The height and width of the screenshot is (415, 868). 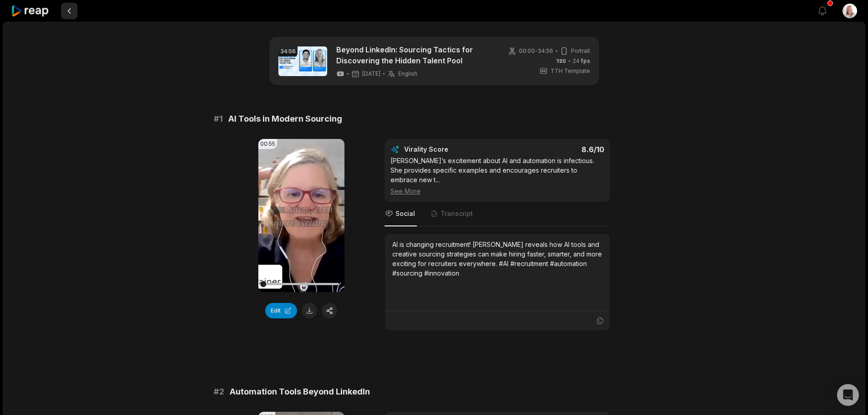 I want to click on span: # 1, so click(x=218, y=119).